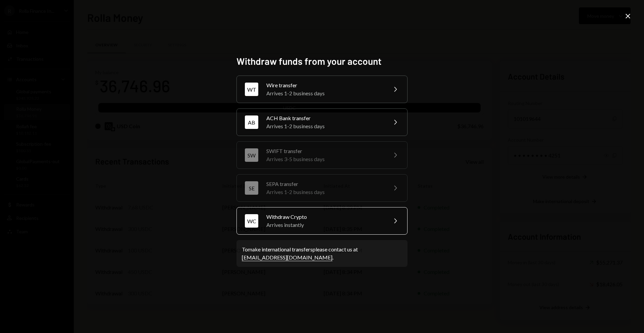 The image size is (644, 333). Describe the element at coordinates (252, 155) in the screenshot. I see `div: SW` at that location.